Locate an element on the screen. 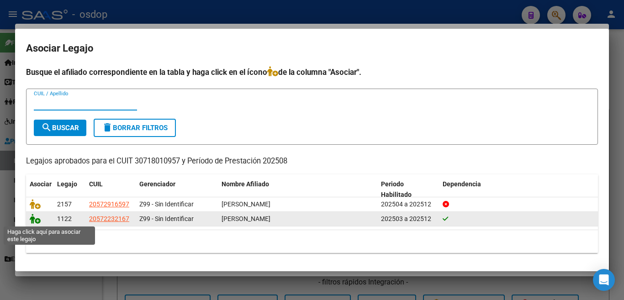  datatable-header-cell: Nombre Afiliado is located at coordinates (297, 190).